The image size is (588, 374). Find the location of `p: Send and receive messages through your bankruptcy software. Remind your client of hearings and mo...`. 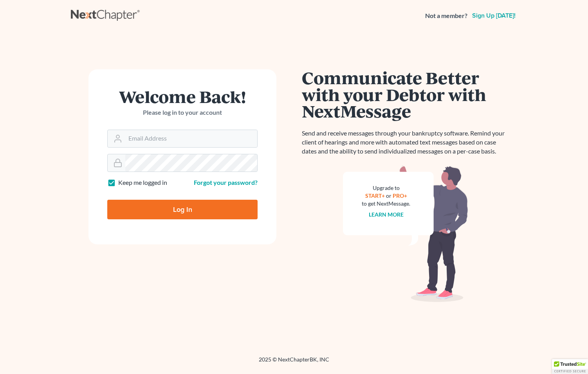

p: Send and receive messages through your bankruptcy software. Remind your client of hearings and mo... is located at coordinates (406, 142).